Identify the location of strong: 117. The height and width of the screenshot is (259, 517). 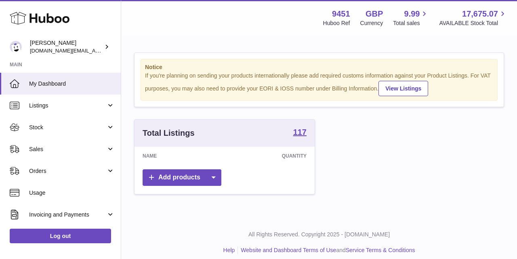
(300, 132).